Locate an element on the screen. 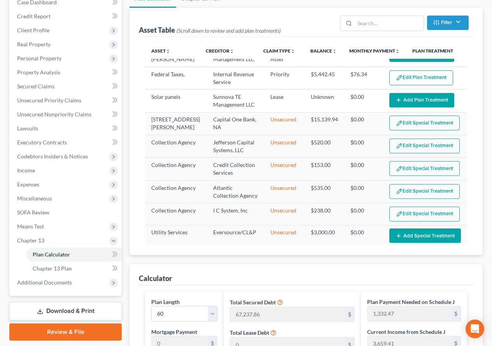 This screenshot has height=346, width=492. a: Executory Contracts is located at coordinates (66, 142).